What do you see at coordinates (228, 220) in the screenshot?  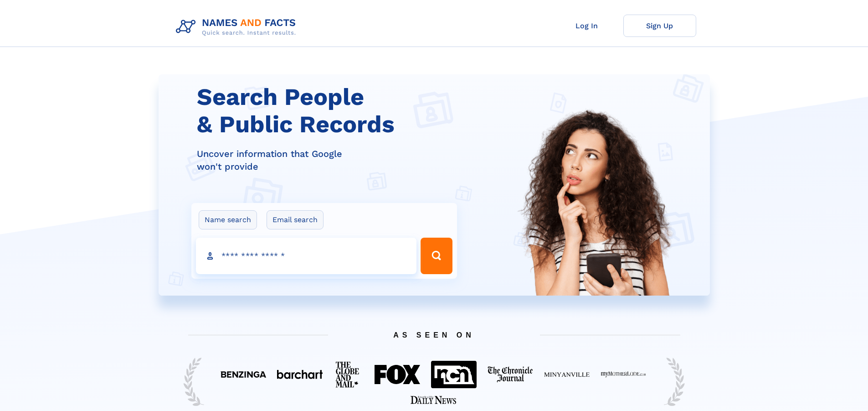 I see `label: Name search` at bounding box center [228, 220].